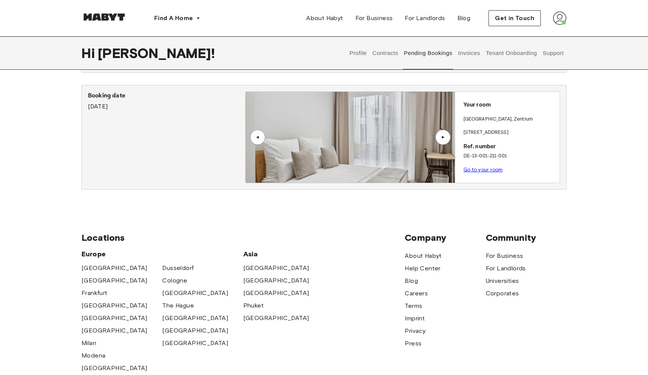 The image size is (648, 375). What do you see at coordinates (414, 306) in the screenshot?
I see `span: Terms` at bounding box center [414, 306].